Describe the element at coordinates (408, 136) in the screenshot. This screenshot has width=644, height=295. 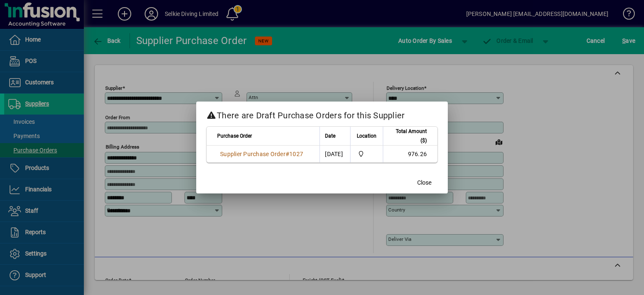
I see `span: Total Amount ($)` at that location.